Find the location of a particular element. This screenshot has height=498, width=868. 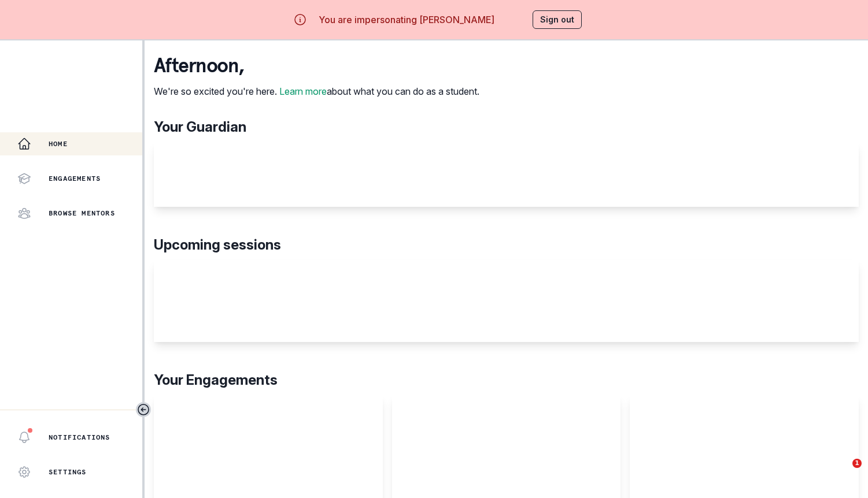

p: Home is located at coordinates (58, 144).